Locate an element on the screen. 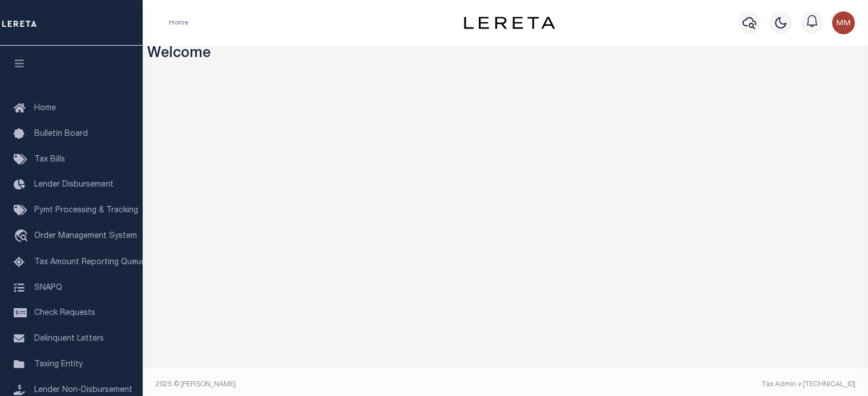  span: Delinquent Letters is located at coordinates (69, 339).